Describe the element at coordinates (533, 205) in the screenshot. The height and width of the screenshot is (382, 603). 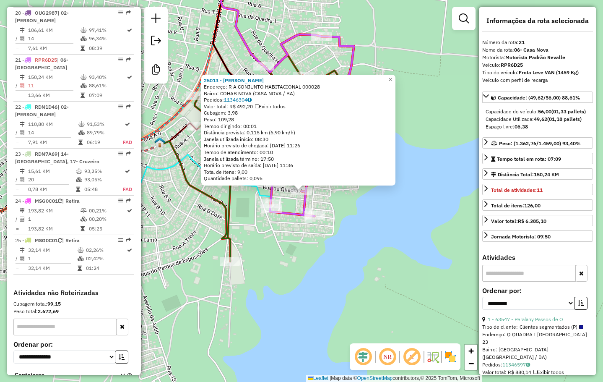
I see `strong: 126,00` at that location.